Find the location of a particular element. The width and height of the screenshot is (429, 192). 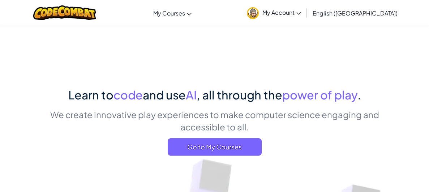

span: My Courses is located at coordinates (169, 13).